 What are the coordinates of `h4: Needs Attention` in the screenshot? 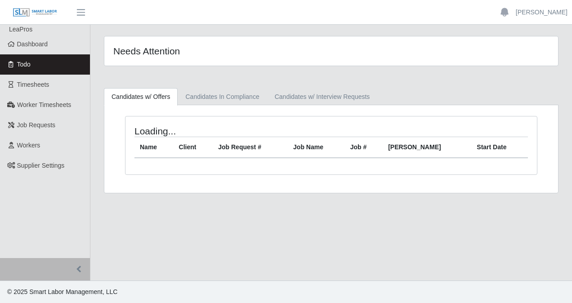 It's located at (200, 51).